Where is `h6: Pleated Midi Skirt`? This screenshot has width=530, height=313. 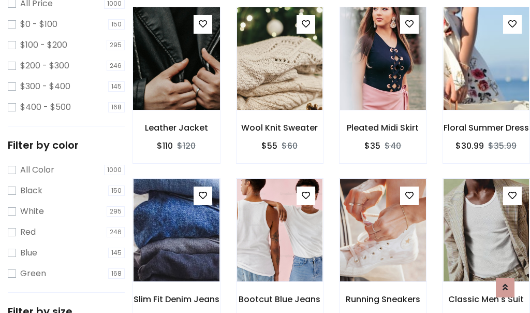 h6: Pleated Midi Skirt is located at coordinates (383, 127).